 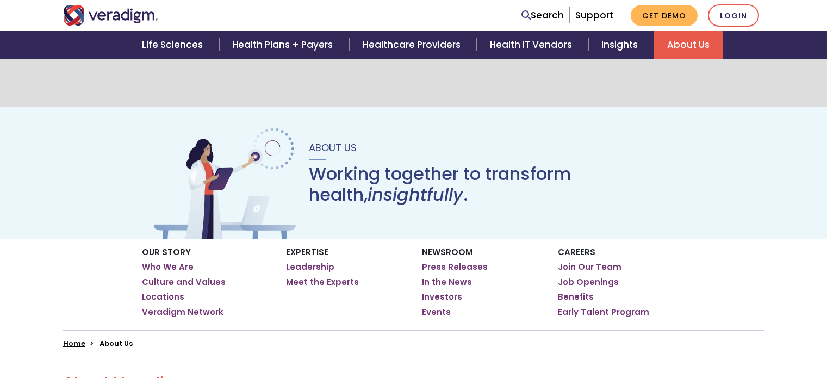 What do you see at coordinates (543, 15) in the screenshot?
I see `a: Search` at bounding box center [543, 15].